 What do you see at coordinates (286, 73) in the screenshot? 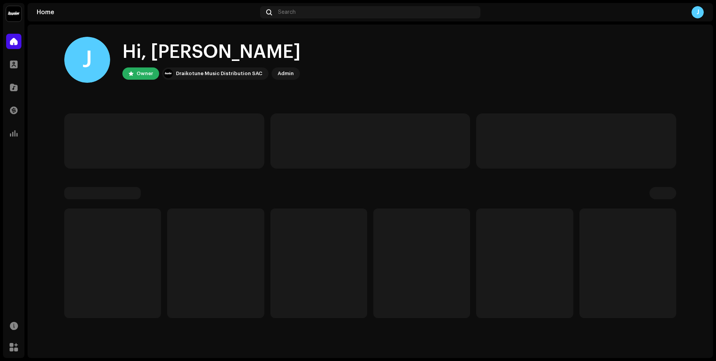
I see `div: Admin` at bounding box center [286, 73].